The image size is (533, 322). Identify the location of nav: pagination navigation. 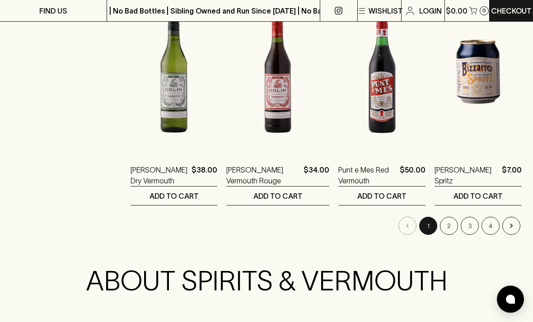
(326, 226).